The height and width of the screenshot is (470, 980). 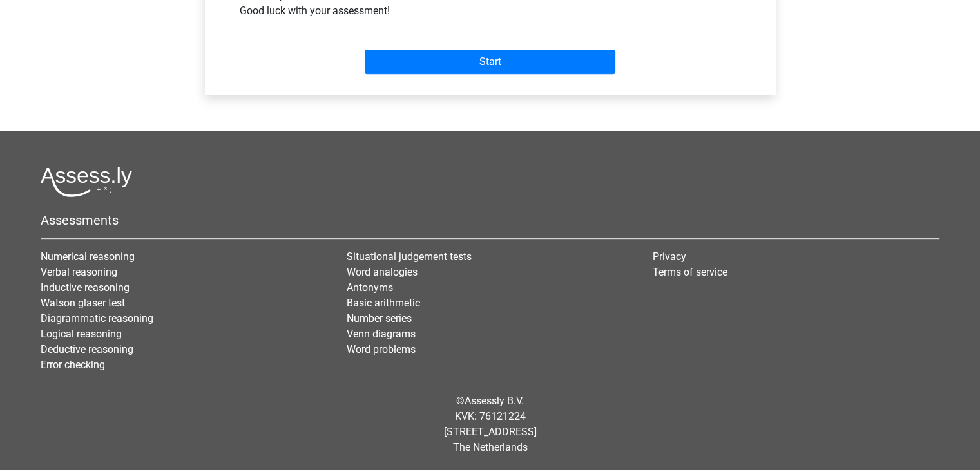 What do you see at coordinates (383, 303) in the screenshot?
I see `a: Basic arithmetic` at bounding box center [383, 303].